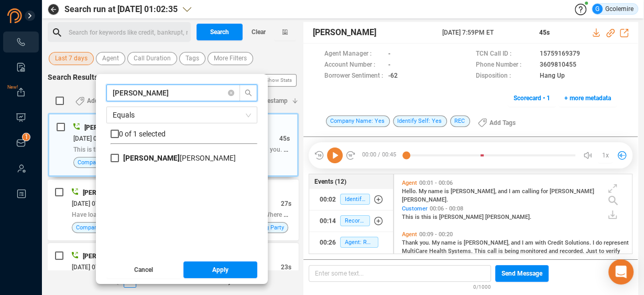 The image size is (644, 295). I want to click on li: Visuals, so click(21, 118).